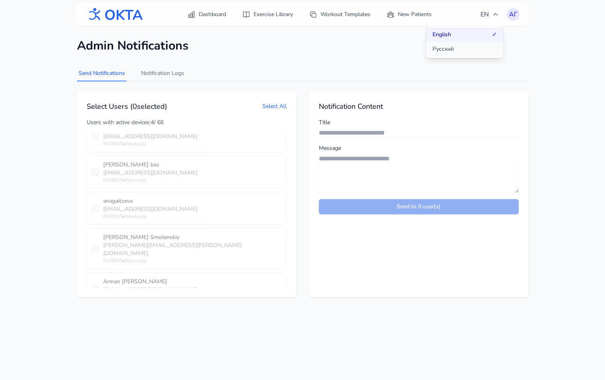 The image size is (605, 380). What do you see at coordinates (465, 42) in the screenshot?
I see `div: EN` at bounding box center [465, 42].